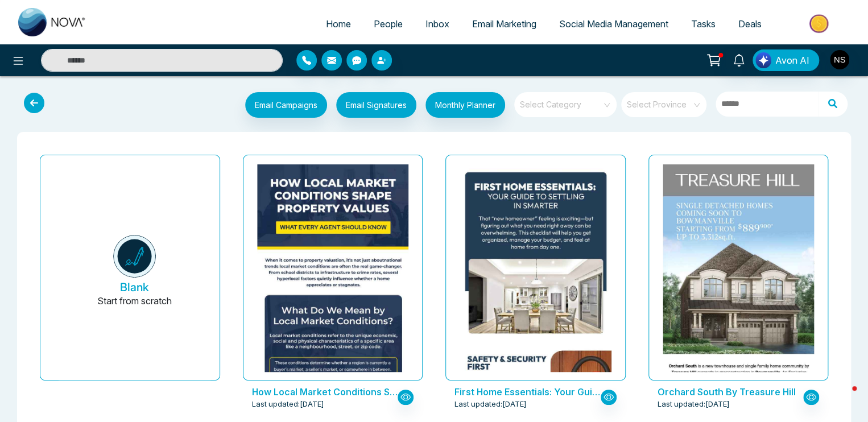  Describe the element at coordinates (703, 24) in the screenshot. I see `span: Tasks` at that location.